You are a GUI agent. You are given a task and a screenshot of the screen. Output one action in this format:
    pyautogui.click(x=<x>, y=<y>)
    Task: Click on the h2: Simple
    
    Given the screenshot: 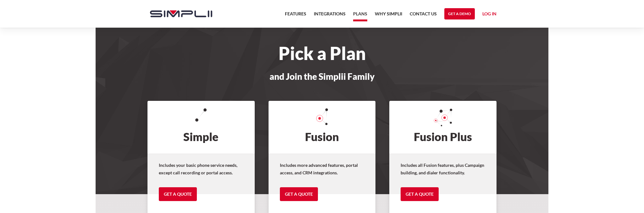 What is the action you would take?
    pyautogui.click(x=201, y=127)
    